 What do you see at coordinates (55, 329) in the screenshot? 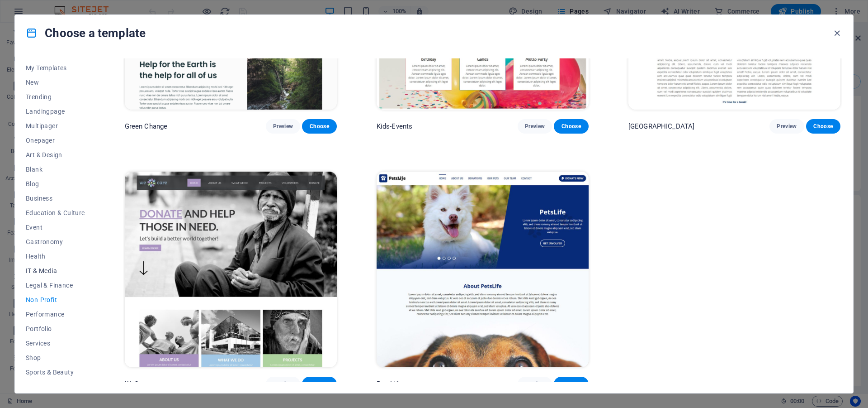
I see `span: Portfolio` at bounding box center [55, 329].